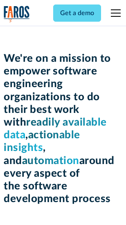  I want to click on span: automation, so click(51, 161).